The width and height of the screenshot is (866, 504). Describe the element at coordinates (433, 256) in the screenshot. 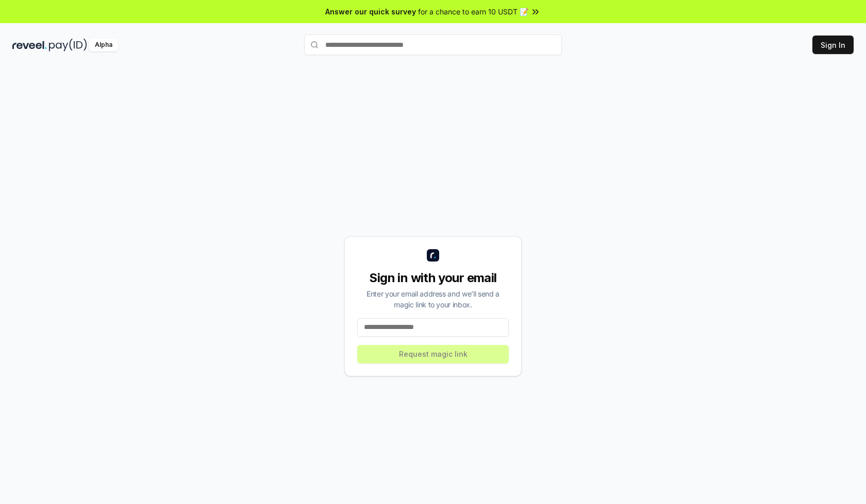

I see `img: logo_small` at that location.